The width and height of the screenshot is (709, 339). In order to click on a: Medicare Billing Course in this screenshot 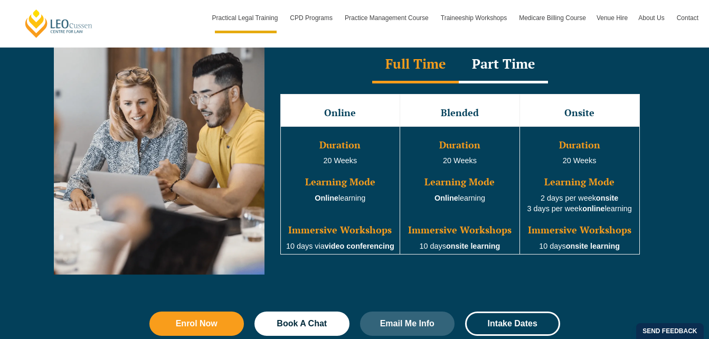, I will do `click(552, 18)`.